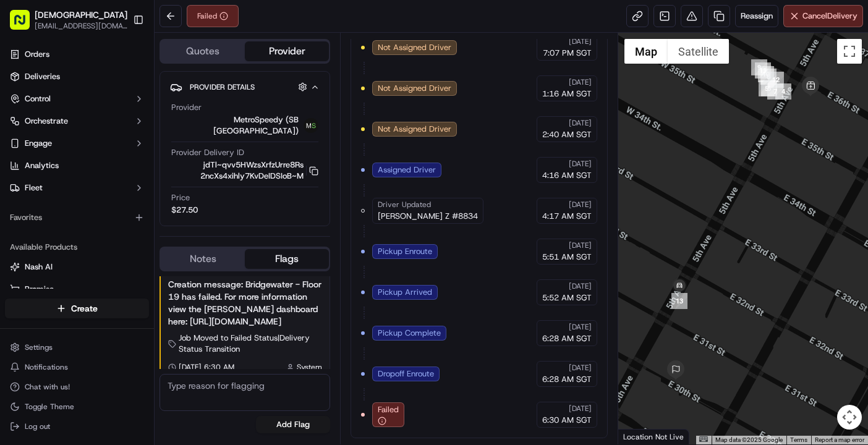 The width and height of the screenshot is (868, 445). What do you see at coordinates (680, 301) in the screenshot?
I see `div: 13` at bounding box center [680, 301].